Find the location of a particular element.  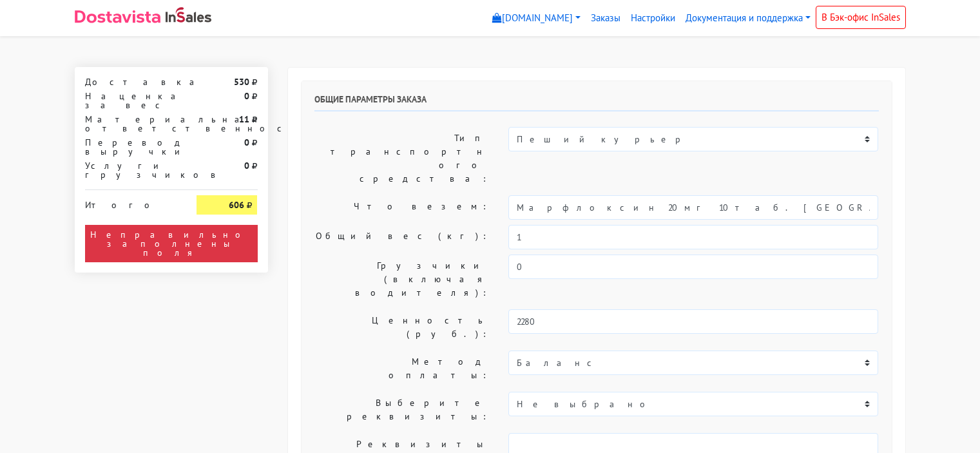

label: Метод оплаты: is located at coordinates (402, 369).